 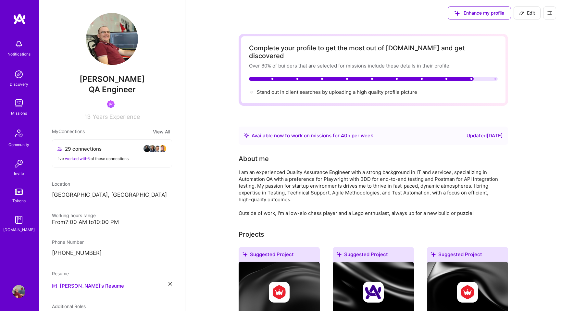 What do you see at coordinates (527, 13) in the screenshot?
I see `button: Edit` at bounding box center [527, 13].